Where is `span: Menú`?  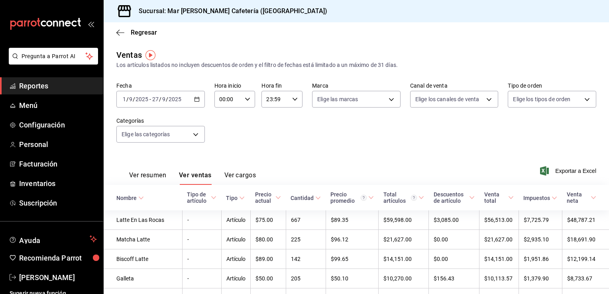
span: Menú is located at coordinates (58, 105).